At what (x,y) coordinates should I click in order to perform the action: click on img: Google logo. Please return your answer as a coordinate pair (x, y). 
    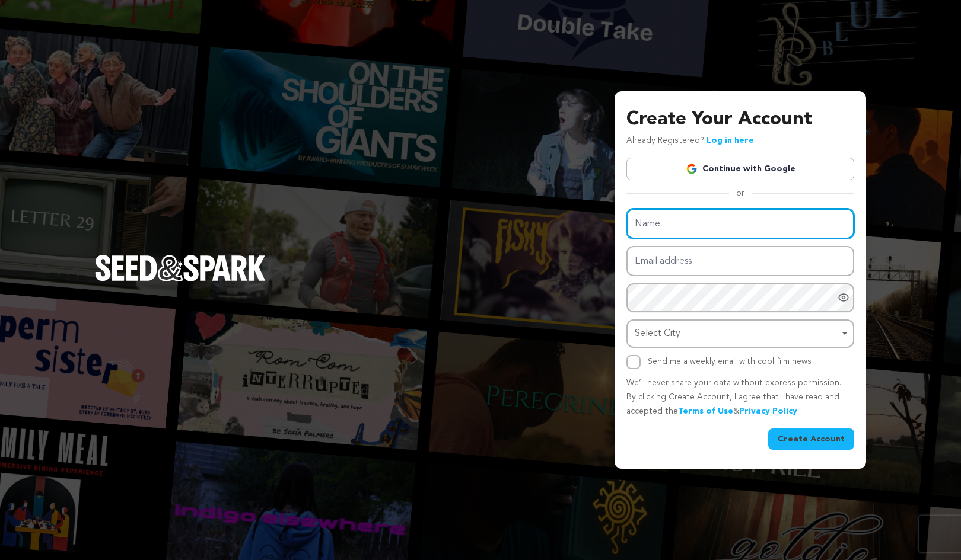
    Looking at the image, I should click on (691, 169).